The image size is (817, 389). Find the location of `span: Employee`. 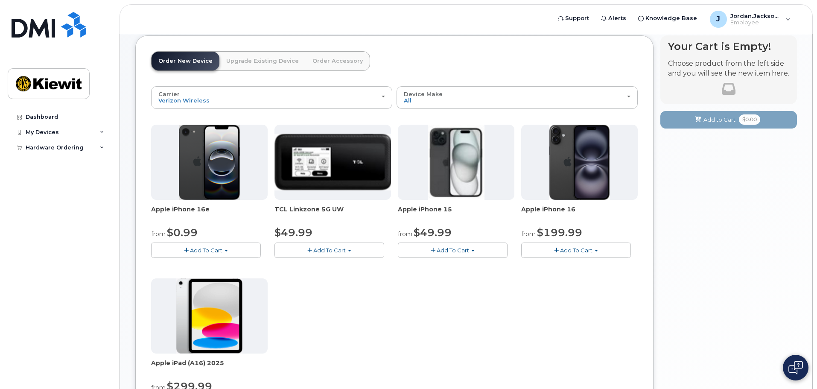

span: Employee is located at coordinates (756, 23).